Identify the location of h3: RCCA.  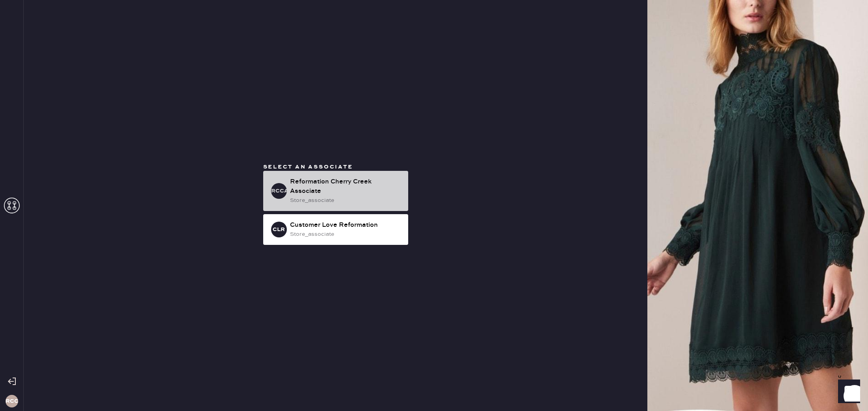
(279, 191).